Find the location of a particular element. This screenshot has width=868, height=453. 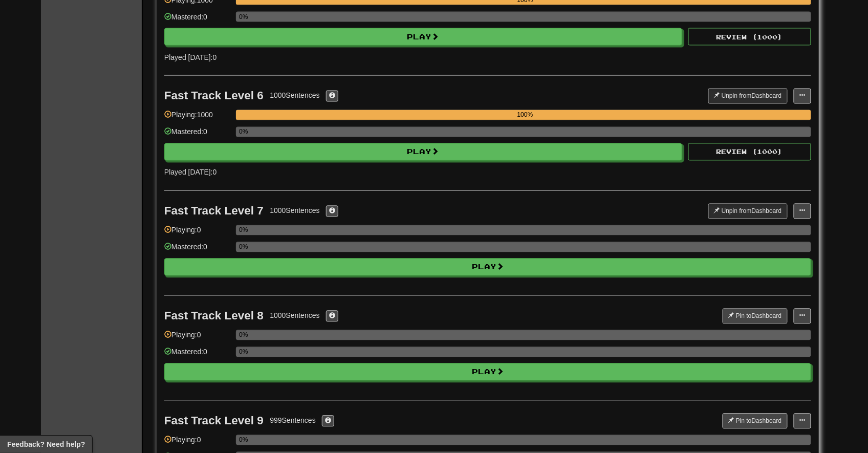

span: Open feedback widget is located at coordinates (46, 444).